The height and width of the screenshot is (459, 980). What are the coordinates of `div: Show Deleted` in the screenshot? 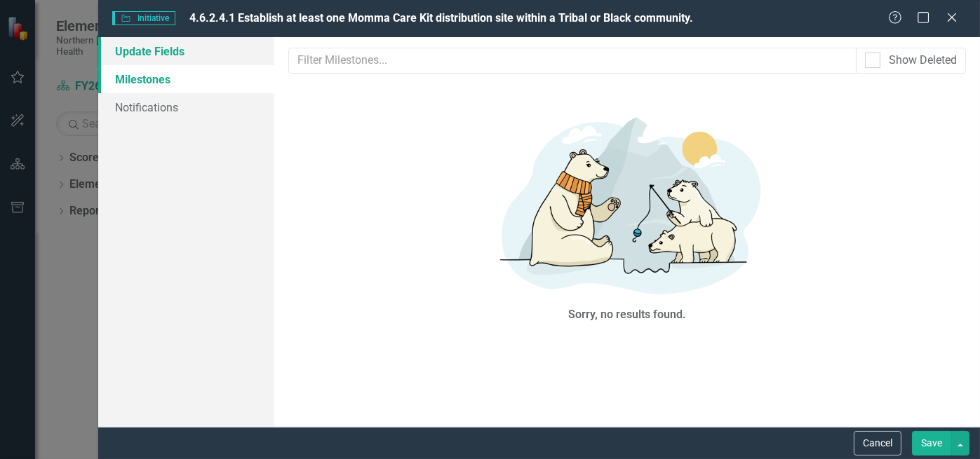 It's located at (922, 60).